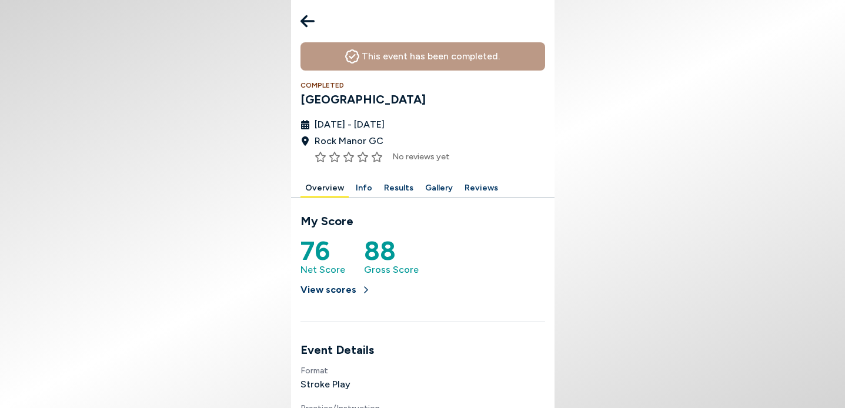 Image resolution: width=845 pixels, height=408 pixels. I want to click on button: Info, so click(364, 188).